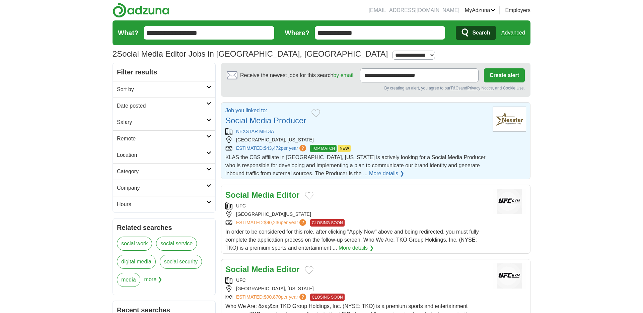  What do you see at coordinates (164, 204) in the screenshot?
I see `a: Hours` at bounding box center [164, 204].